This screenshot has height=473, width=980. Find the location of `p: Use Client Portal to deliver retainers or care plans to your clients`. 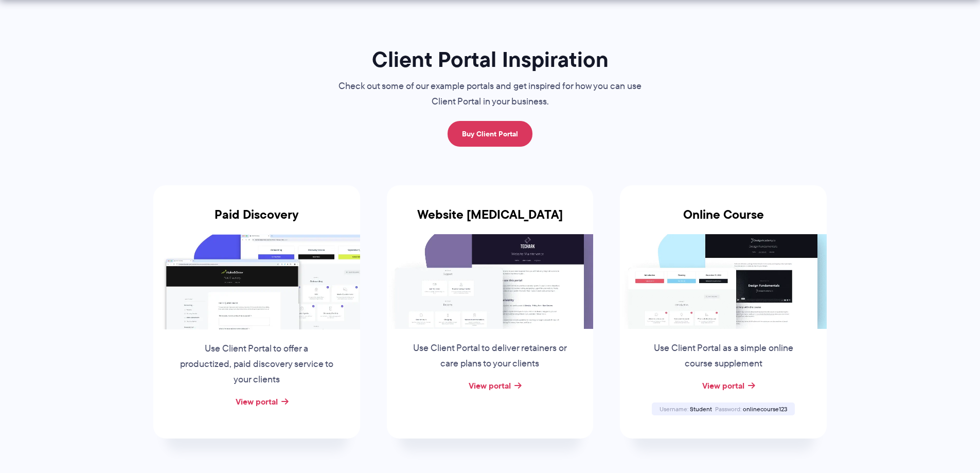

p: Use Client Portal to deliver retainers or care plans to your clients is located at coordinates (490, 356).